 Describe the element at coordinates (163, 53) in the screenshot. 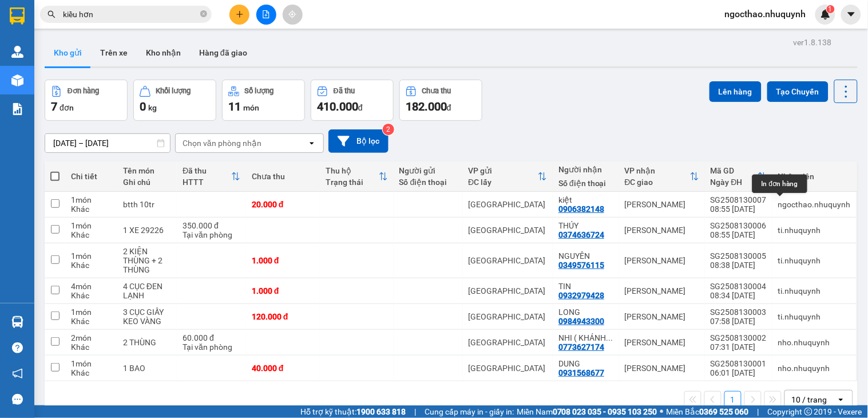

I see `button: Kho nhận` at that location.